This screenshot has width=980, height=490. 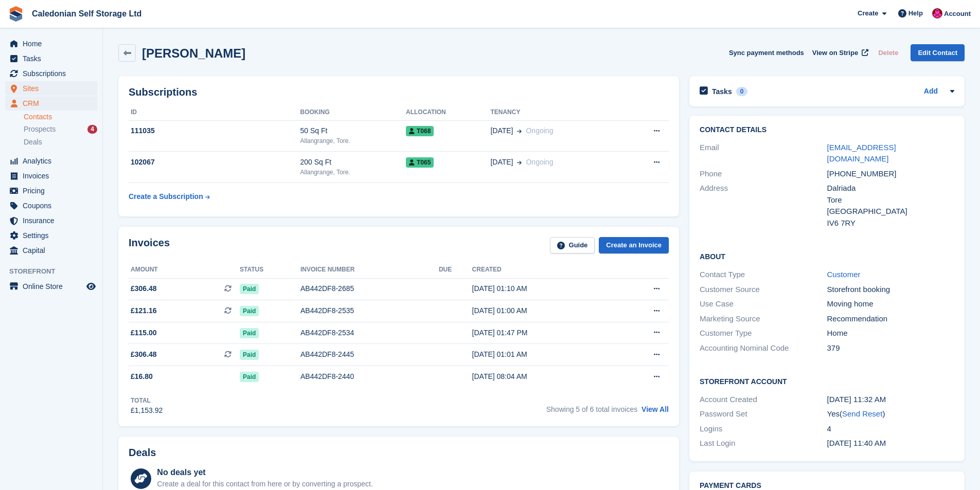 What do you see at coordinates (827, 130) in the screenshot?
I see `h2: Contact Details` at bounding box center [827, 130].